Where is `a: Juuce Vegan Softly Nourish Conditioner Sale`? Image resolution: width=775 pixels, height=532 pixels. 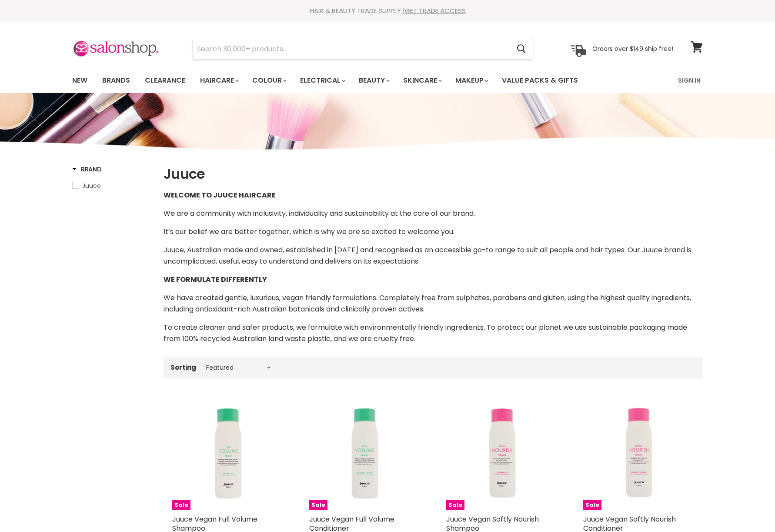 a: Juuce Vegan Softly Nourish Conditioner Sale is located at coordinates (639, 454).